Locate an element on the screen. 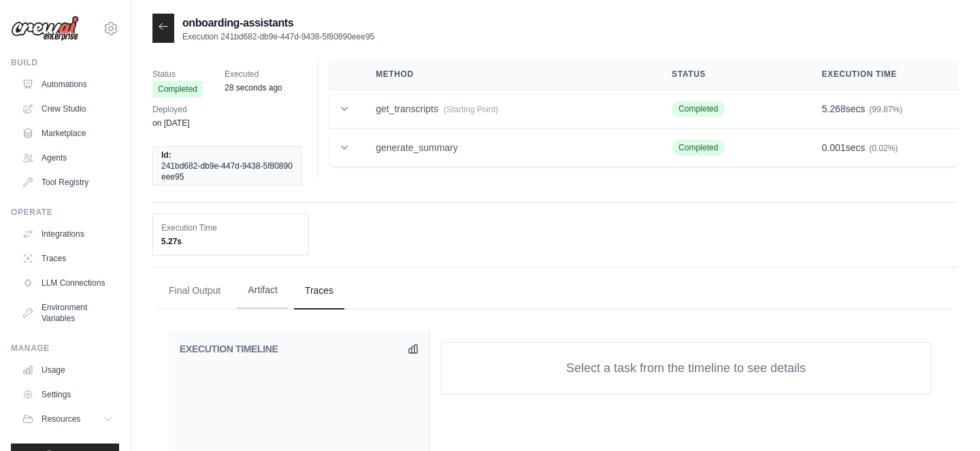 This screenshot has height=451, width=980. a: Crew Studio is located at coordinates (67, 109).